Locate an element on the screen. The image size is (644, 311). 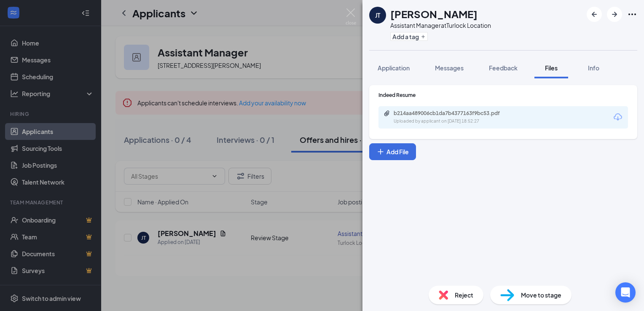
button: ArrowLeftNew is located at coordinates (594, 15).